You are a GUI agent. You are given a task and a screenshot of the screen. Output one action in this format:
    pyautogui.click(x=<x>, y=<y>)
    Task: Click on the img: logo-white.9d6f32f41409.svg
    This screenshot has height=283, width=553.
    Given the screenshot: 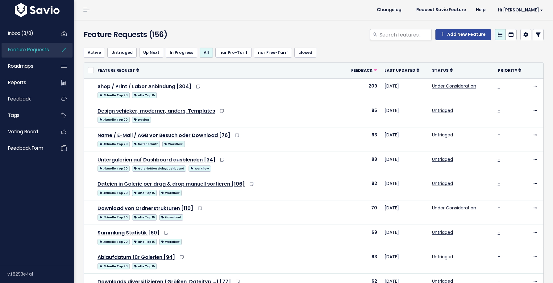 What is the action you would take?
    pyautogui.click(x=37, y=10)
    